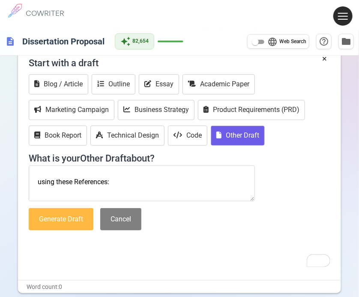 The width and height of the screenshot is (359, 297). What do you see at coordinates (238, 136) in the screenshot?
I see `button: Other Draft` at bounding box center [238, 136].